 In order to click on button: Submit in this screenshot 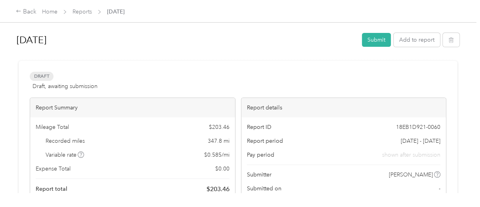, I will do `click(376, 40)`.